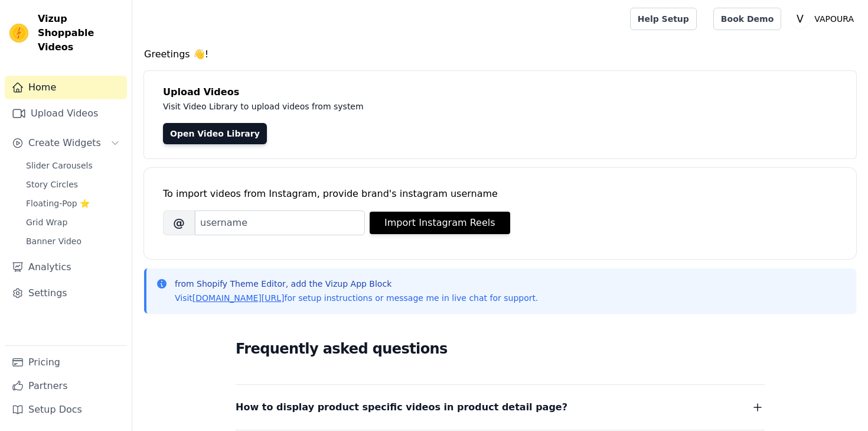  Describe the element at coordinates (54, 242) in the screenshot. I see `span: Banner Video` at that location.